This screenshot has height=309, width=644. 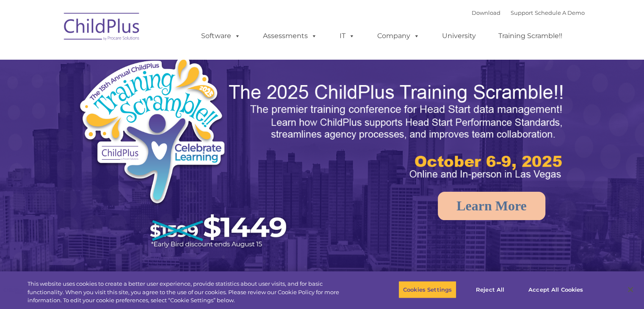 I want to click on div: This website uses cookies to create a better user experience, provide statistics about user visit..., so click(x=191, y=291).